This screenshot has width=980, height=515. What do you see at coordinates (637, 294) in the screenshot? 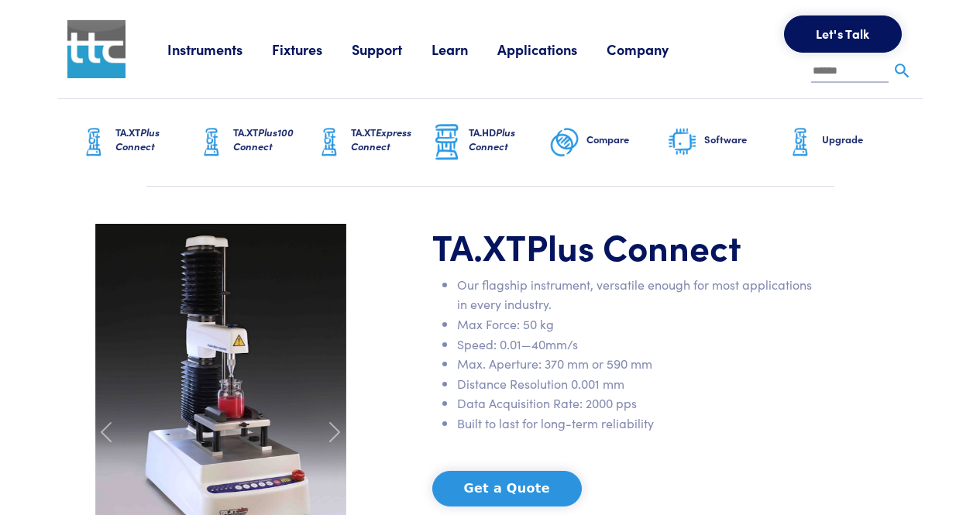
I see `li: Our flagship instrument, versatile enough for most applications in every industry.` at bounding box center [637, 294].